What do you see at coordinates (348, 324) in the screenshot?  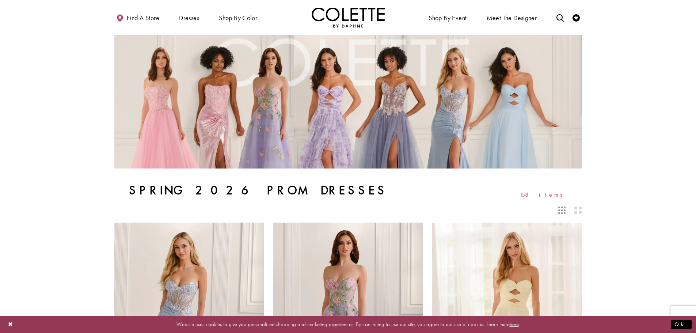 I see `p: Website uses cookies to give you personalized shopping and marketing experiences. By continuing t...` at bounding box center [348, 324].